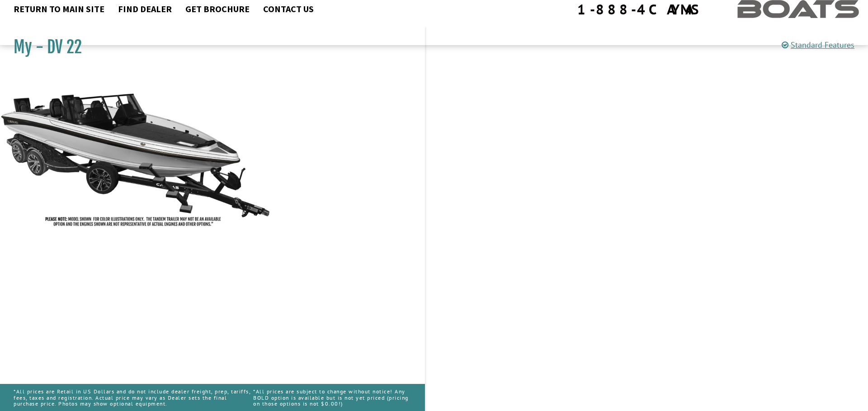 The width and height of the screenshot is (868, 411). I want to click on a: Find Dealer, so click(144, 9).